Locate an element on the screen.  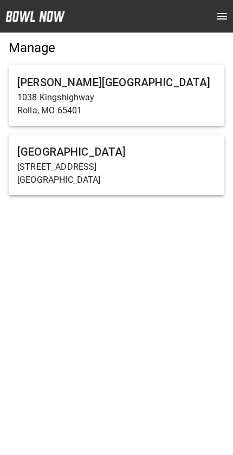
p: 1038 Kingshighway is located at coordinates (116, 98).